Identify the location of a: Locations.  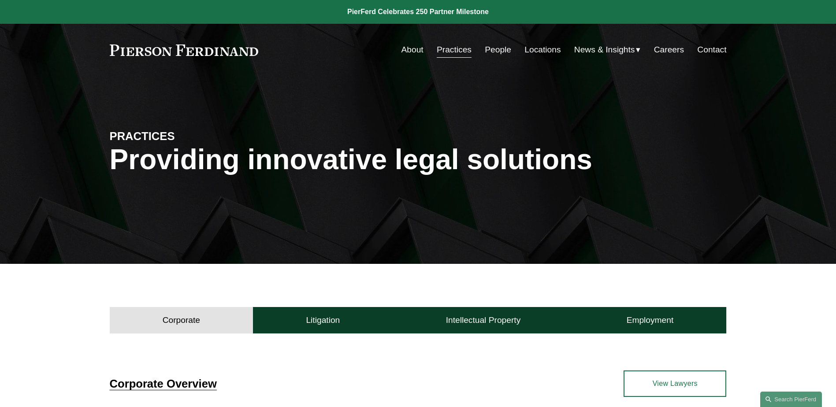
(542, 50).